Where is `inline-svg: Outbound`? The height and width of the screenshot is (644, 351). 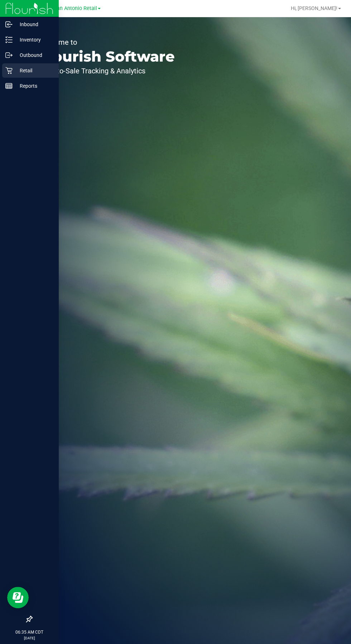
inline-svg: Outbound is located at coordinates (9, 55).